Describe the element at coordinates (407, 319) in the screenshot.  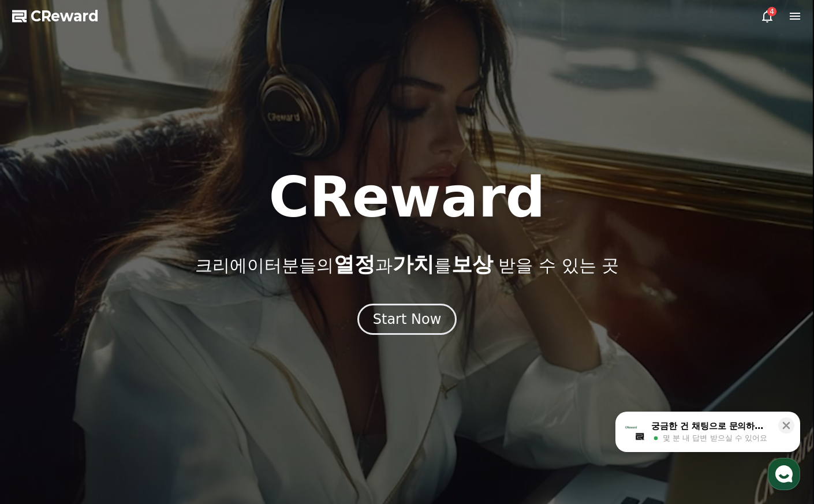
I see `div: Start Now` at that location.